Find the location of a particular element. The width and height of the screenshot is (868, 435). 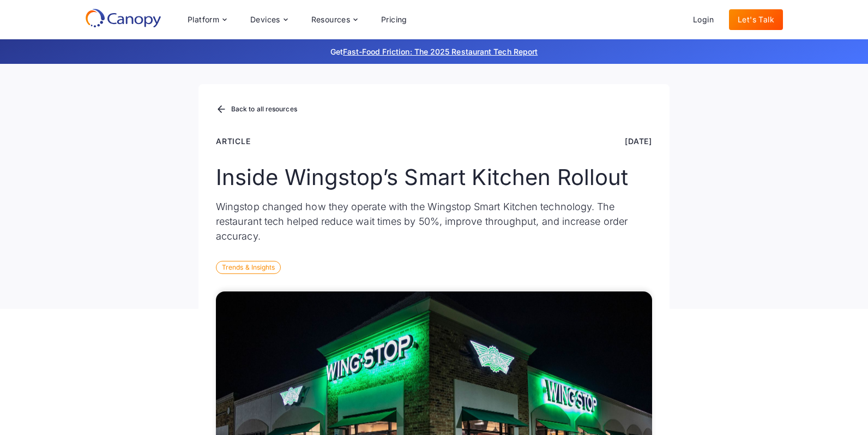

a: Back to all resources is located at coordinates (256, 109).